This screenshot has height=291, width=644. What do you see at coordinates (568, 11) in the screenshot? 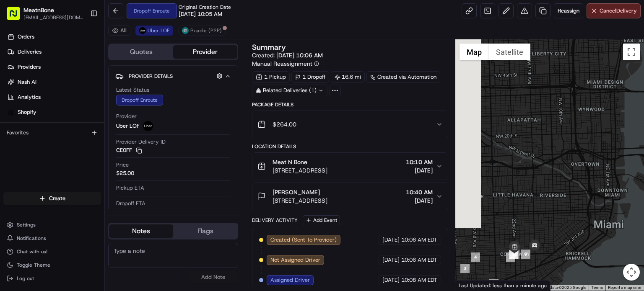
I see `span: Reassign` at bounding box center [568, 11].